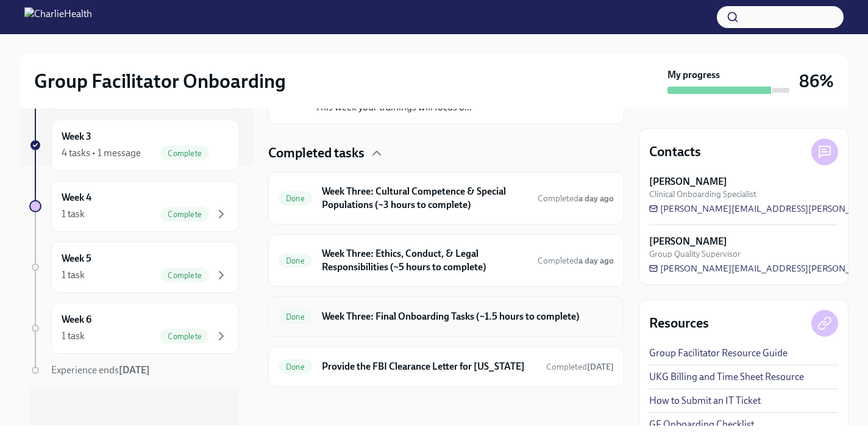  What do you see at coordinates (160, 81) in the screenshot?
I see `h2: Group Facilitator Onboarding` at bounding box center [160, 81].